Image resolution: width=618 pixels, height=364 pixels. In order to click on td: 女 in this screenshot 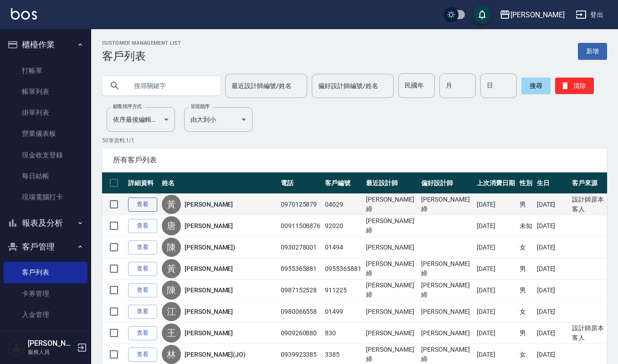, I will do `click(526, 247)`.